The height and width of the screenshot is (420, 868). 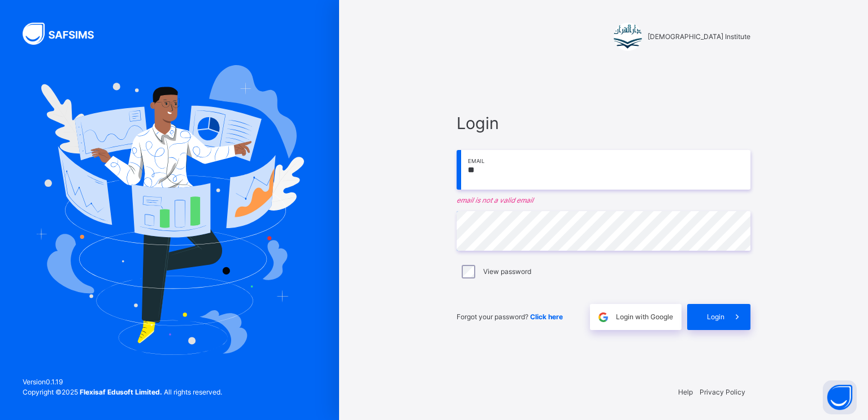 I want to click on img: Hero Image, so click(x=170, y=210).